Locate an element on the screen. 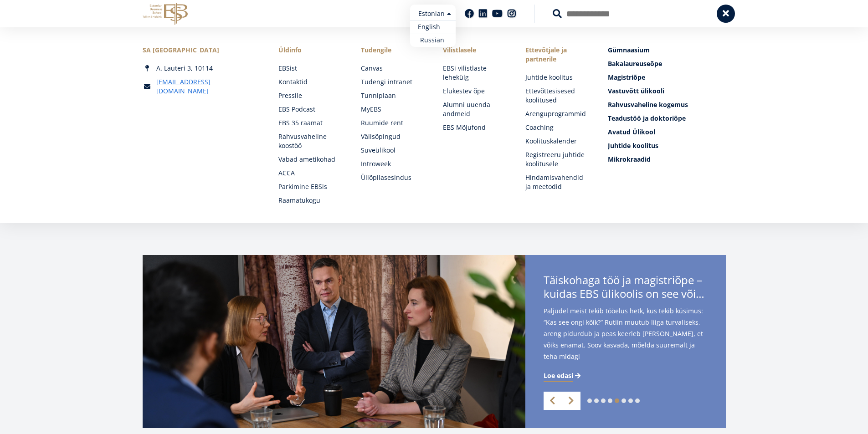  a: 6 is located at coordinates (624, 400).